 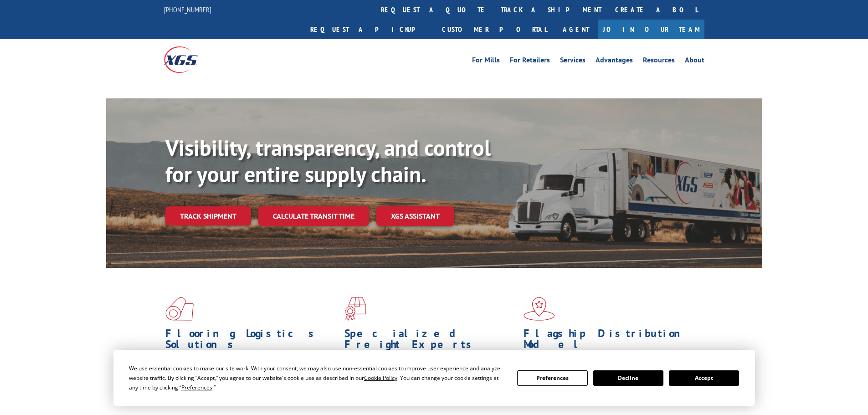 What do you see at coordinates (197, 387) in the screenshot?
I see `span: Preferences` at bounding box center [197, 387].